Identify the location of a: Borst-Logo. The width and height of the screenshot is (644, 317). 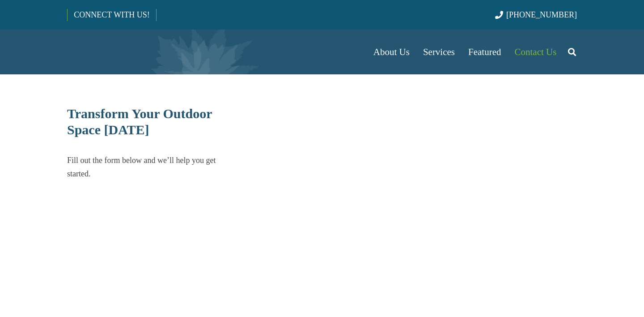
(141, 52).